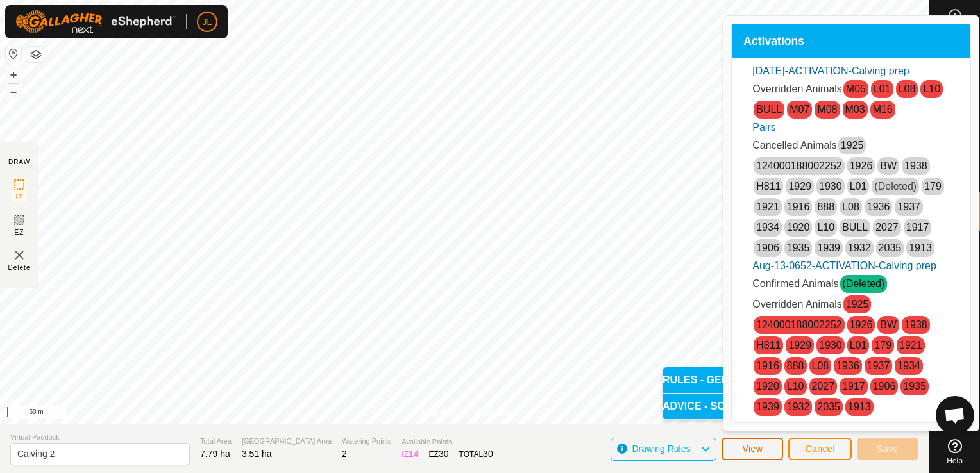 The height and width of the screenshot is (473, 980). I want to click on span: JL, so click(207, 22).